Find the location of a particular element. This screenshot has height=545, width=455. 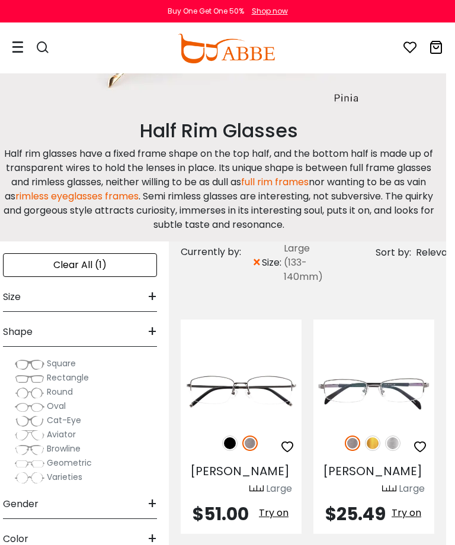

span: Browline is located at coordinates (63, 449).